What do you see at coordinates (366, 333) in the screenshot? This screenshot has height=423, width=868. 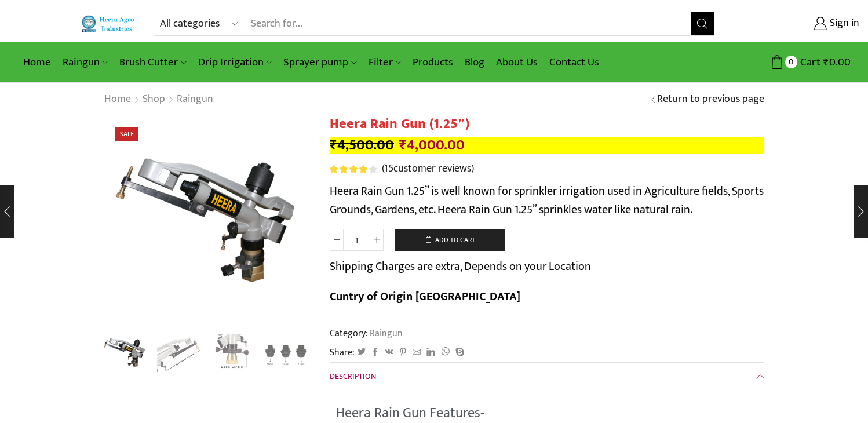 I see `span: Category:` at bounding box center [366, 333].